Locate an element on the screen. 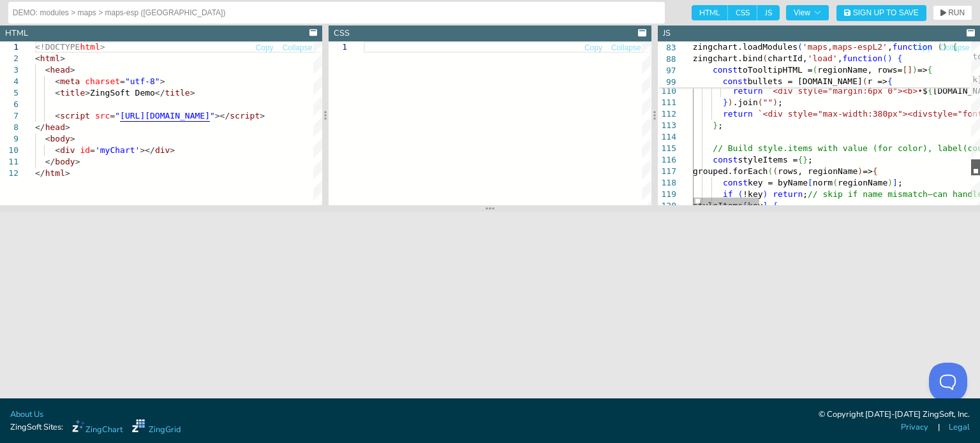  div: 116 is located at coordinates (667, 160).